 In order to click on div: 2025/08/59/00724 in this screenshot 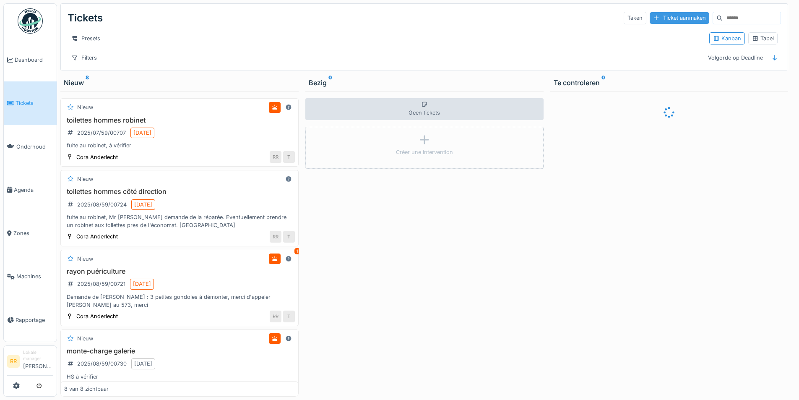, I will do `click(102, 204)`.